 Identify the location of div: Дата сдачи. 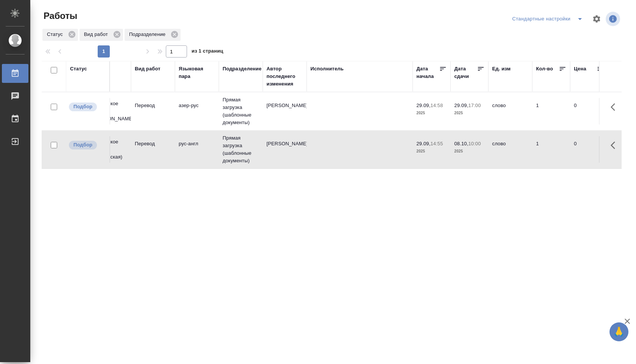
(466, 73).